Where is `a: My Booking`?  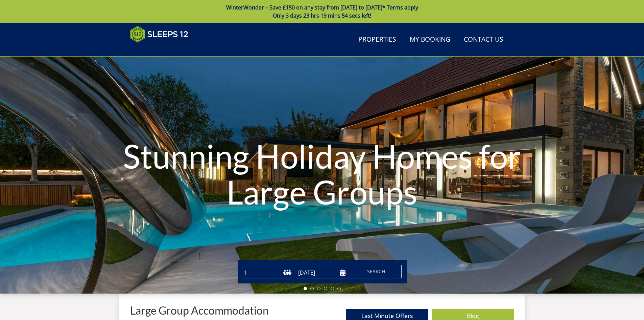
a: My Booking is located at coordinates (430, 39).